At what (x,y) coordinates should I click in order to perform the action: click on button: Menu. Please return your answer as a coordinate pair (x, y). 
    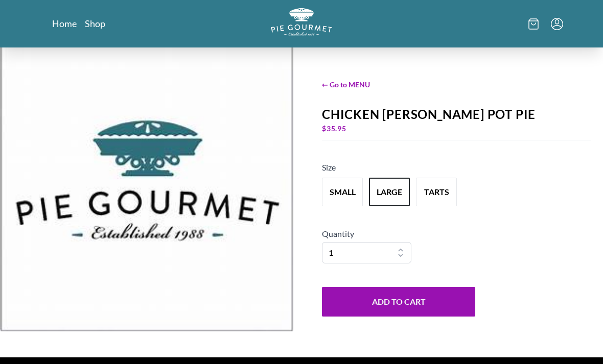
    Looking at the image, I should click on (557, 24).